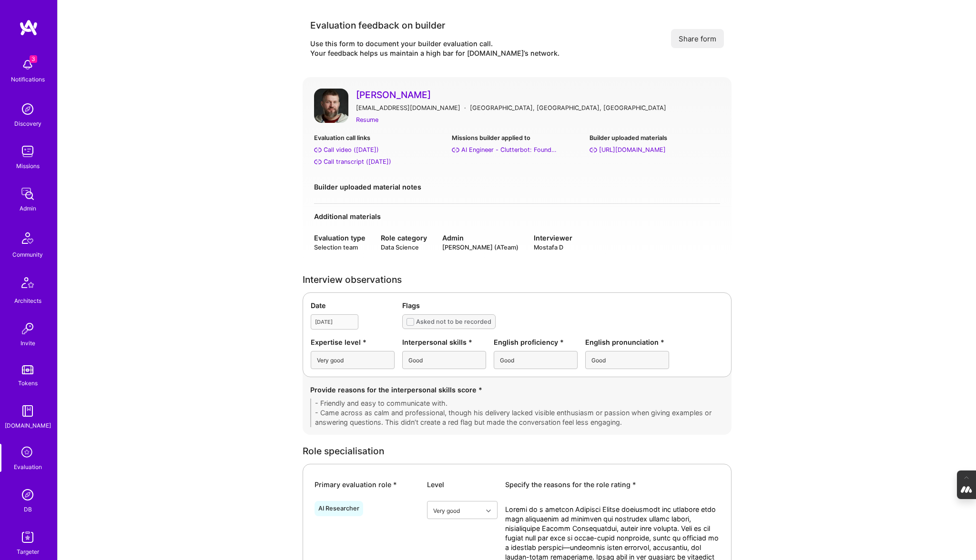 This screenshot has width=976, height=560. Describe the element at coordinates (28, 411) in the screenshot. I see `img: guide book` at that location.